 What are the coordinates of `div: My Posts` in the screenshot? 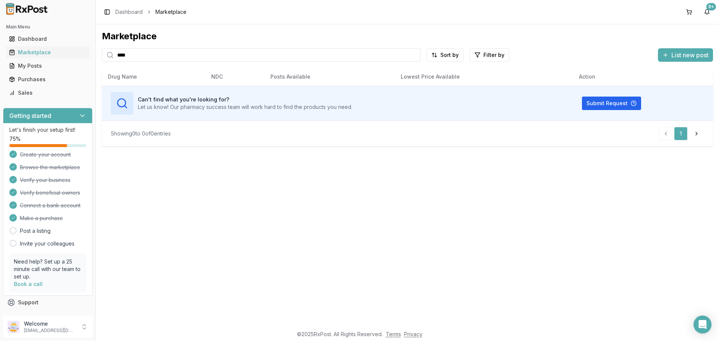 It's located at (48, 66).